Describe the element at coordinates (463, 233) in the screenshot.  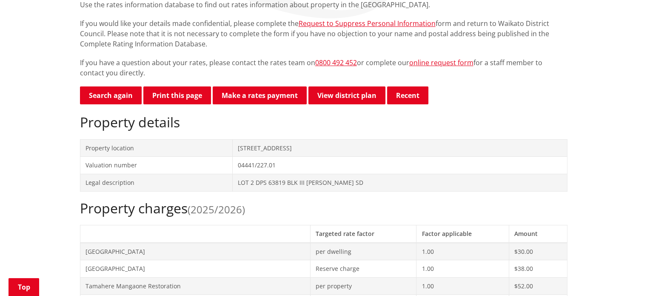
I see `th: Factor applicable` at that location.